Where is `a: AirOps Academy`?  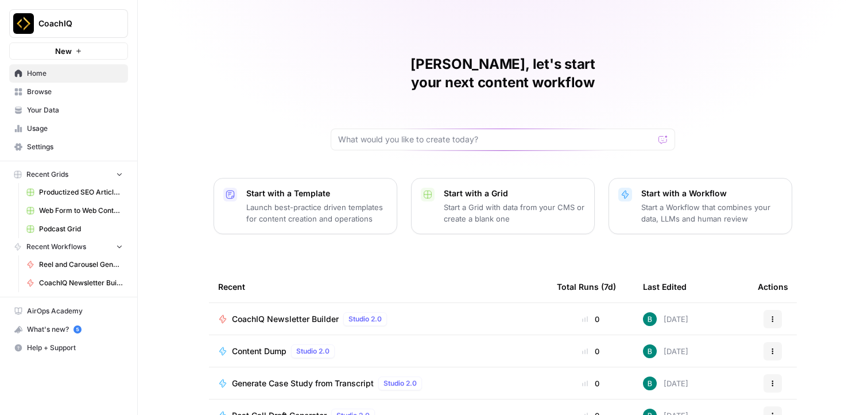 a: AirOps Academy is located at coordinates (69, 311).